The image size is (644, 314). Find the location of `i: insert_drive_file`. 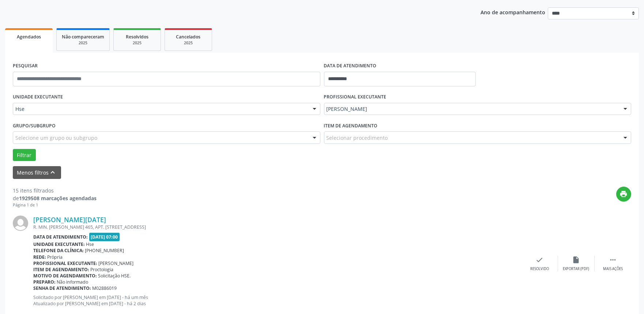

i: insert_drive_file is located at coordinates (576, 260).